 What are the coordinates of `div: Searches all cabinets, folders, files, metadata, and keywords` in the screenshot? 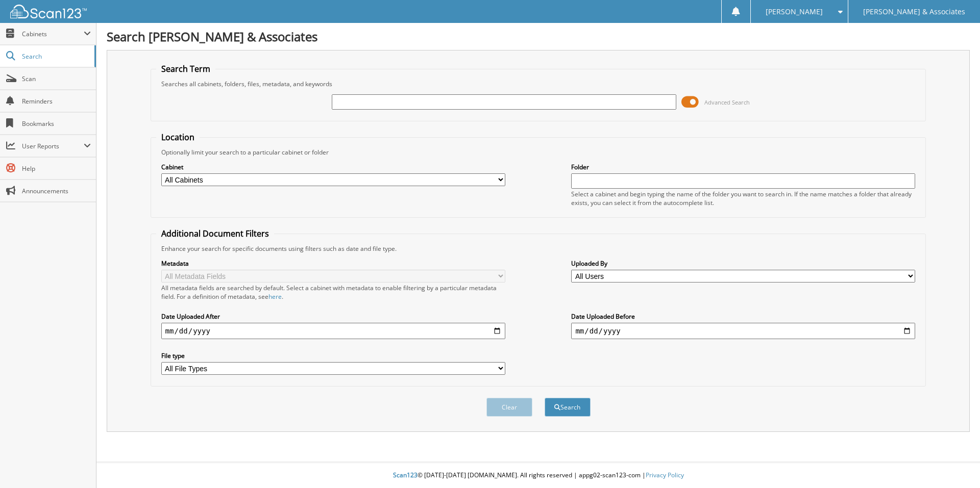 It's located at (539, 84).